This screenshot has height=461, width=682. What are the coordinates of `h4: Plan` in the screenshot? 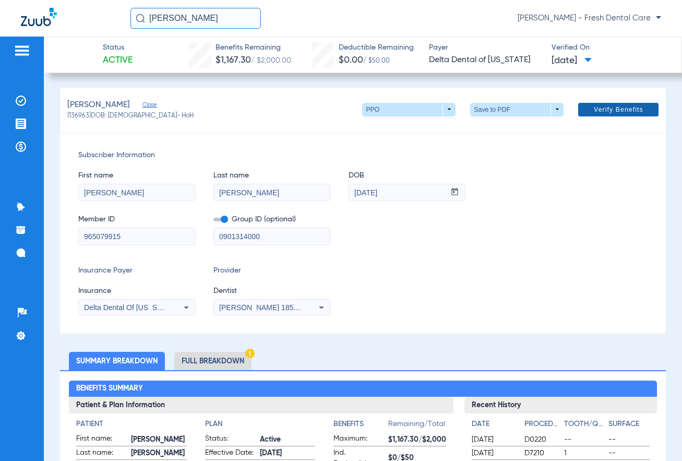 It's located at (260, 424).